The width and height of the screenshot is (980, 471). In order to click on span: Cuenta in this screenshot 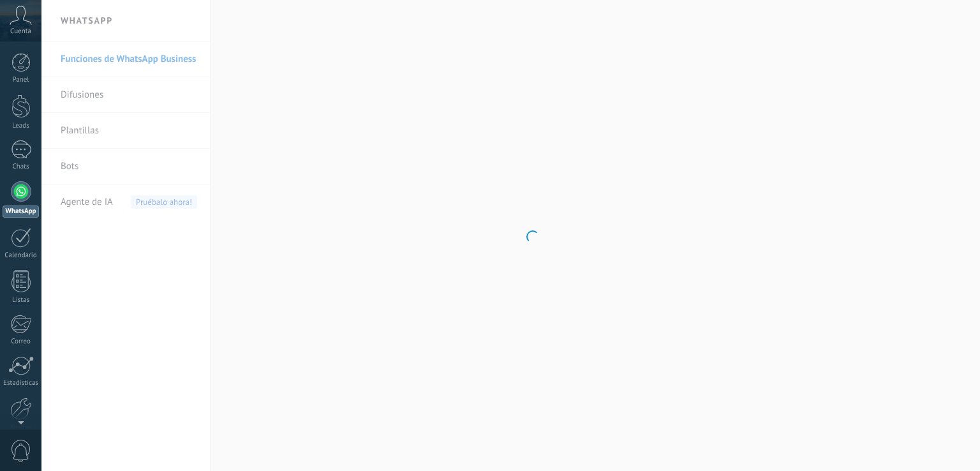, I will do `click(20, 31)`.